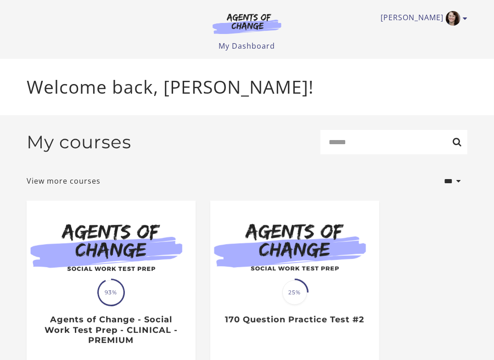 This screenshot has width=494, height=360. I want to click on a: My Dashboard, so click(247, 46).